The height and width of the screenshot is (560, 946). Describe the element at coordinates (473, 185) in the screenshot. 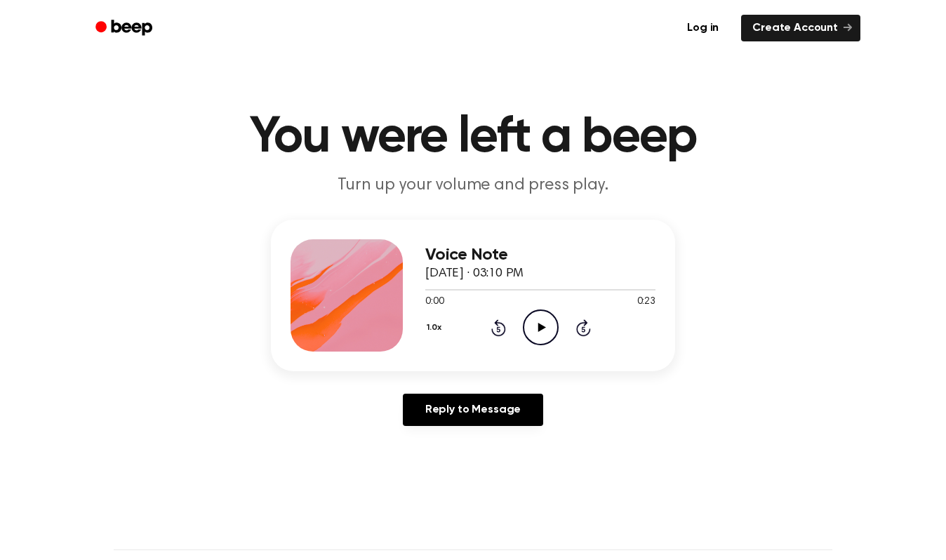

I see `p: Turn up your volume and press play.` at that location.